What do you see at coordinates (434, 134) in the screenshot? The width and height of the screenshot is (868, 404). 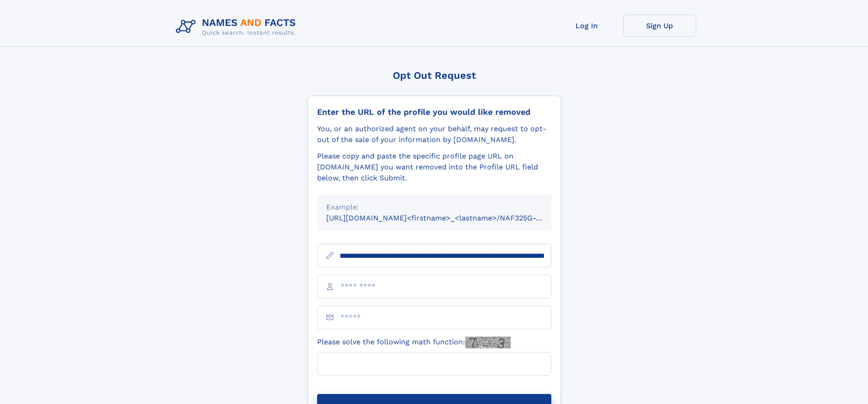 I see `div: You, or an authorized agent on your behalf, may request to opt-out of the sale of your informatio...` at bounding box center [434, 134].